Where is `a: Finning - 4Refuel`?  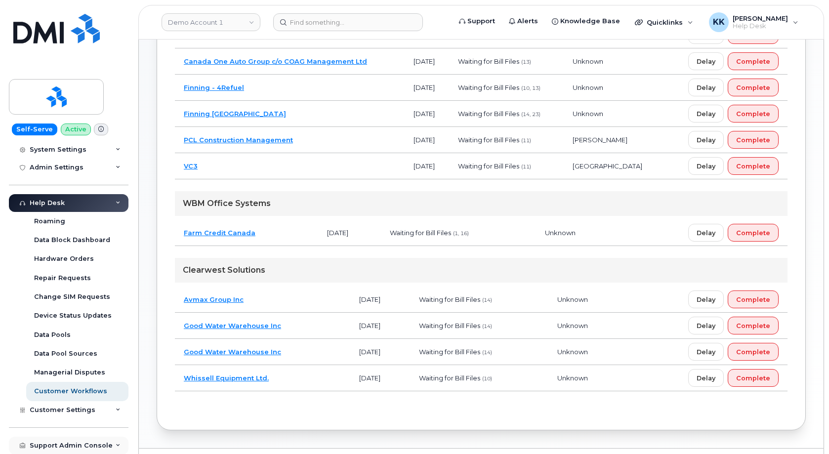
a: Finning - 4Refuel is located at coordinates (214, 87).